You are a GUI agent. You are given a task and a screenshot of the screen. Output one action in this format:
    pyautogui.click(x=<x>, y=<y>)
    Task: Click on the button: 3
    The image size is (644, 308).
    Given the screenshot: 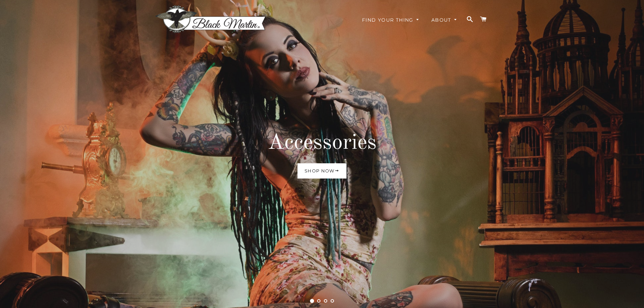 What is the action you would take?
    pyautogui.click(x=326, y=300)
    